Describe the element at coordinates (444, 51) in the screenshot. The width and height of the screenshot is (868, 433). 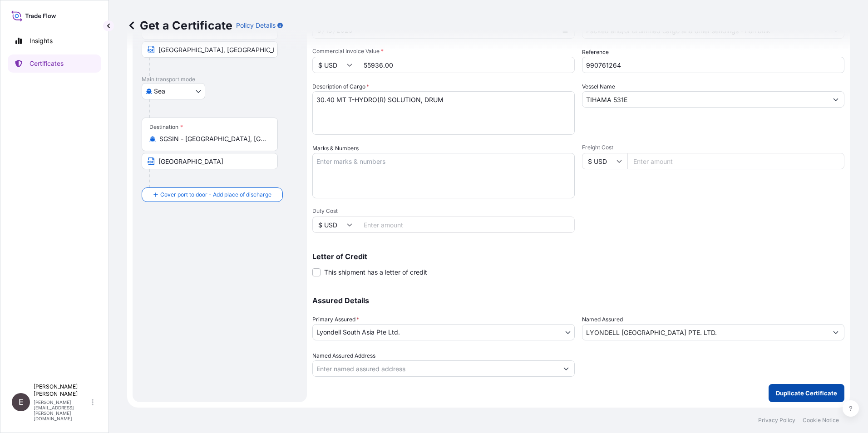
I see `span: Commercial Invoice Value` at that location.